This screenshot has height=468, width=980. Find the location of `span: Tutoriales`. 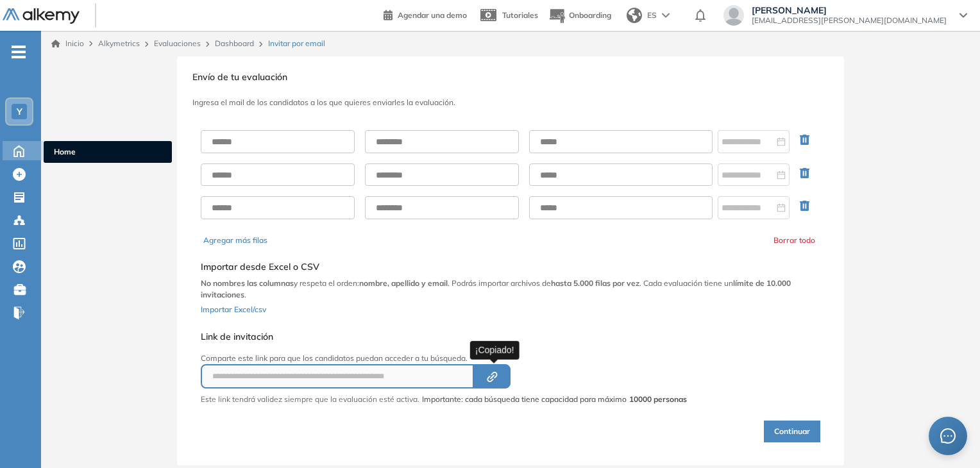

span: Tutoriales is located at coordinates (520, 15).